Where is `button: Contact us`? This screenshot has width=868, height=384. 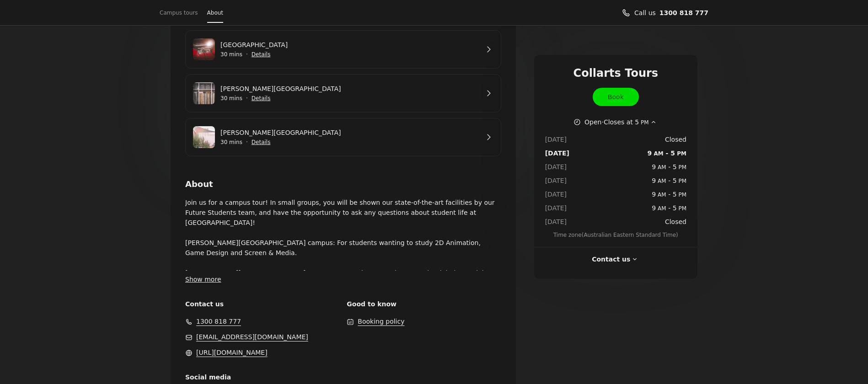 button: Contact us is located at coordinates (616, 259).